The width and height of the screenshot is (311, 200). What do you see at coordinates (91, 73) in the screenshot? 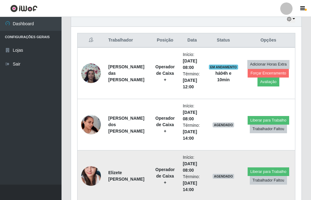
I see `img: 1705958199594.jpeg` at bounding box center [91, 73].